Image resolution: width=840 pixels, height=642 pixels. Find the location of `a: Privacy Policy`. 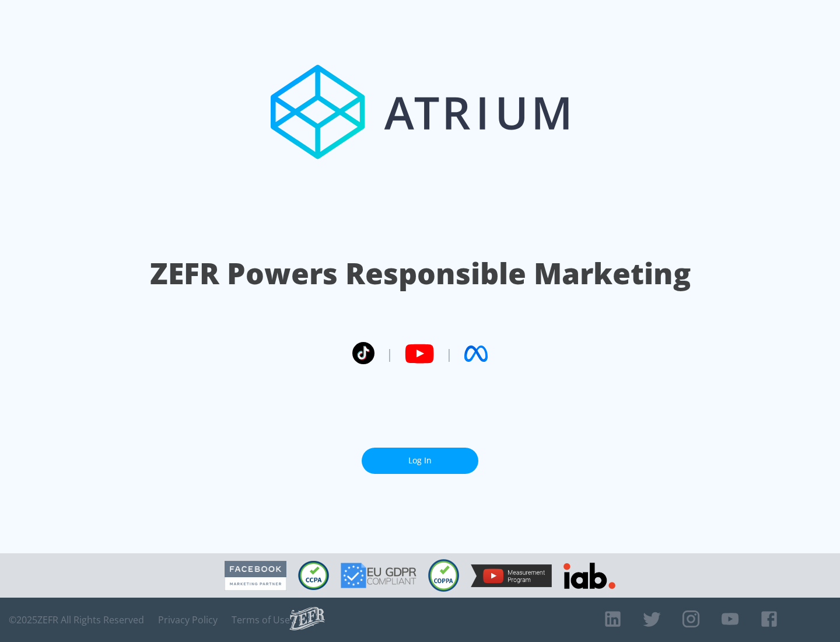

a: Privacy Policy is located at coordinates (188, 619).